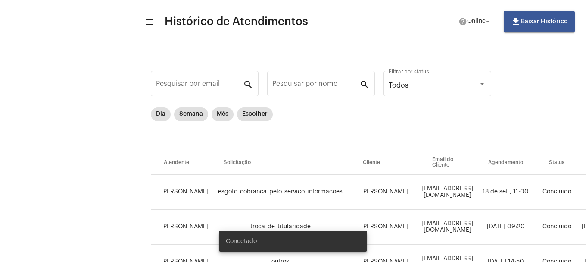 This screenshot has height=262, width=586. Describe the element at coordinates (236, 22) in the screenshot. I see `span: Histórico de Atendimentos` at that location.